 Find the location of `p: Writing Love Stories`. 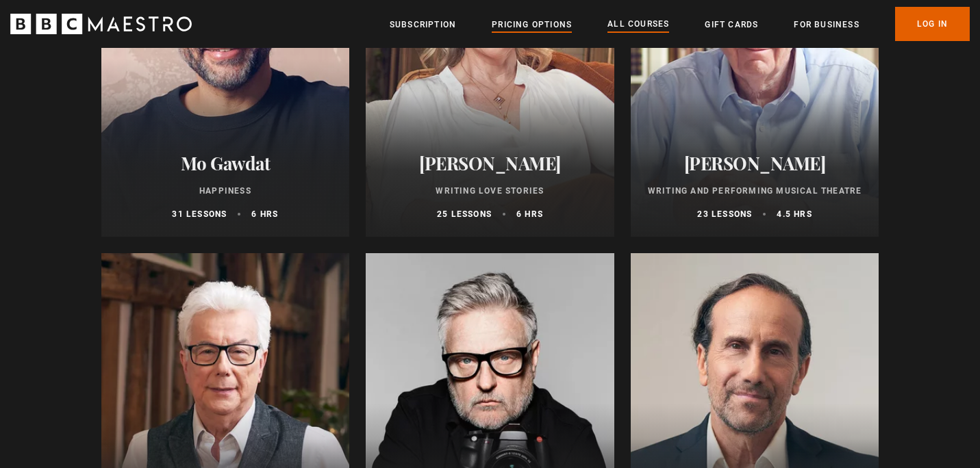

p: Writing Love Stories is located at coordinates (490, 191).